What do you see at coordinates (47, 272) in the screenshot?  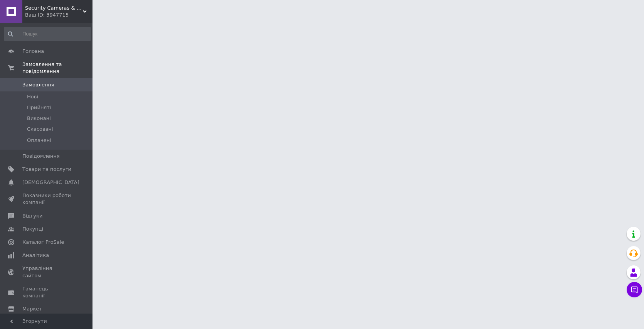 I see `span: Управління сайтом` at bounding box center [47, 272].